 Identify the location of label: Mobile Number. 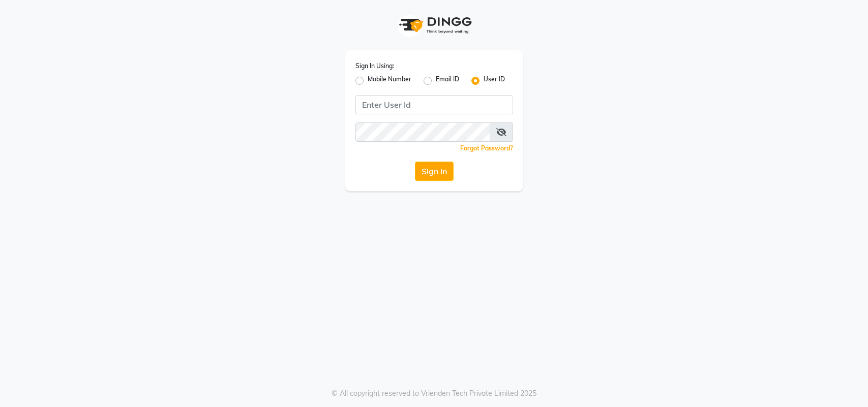
(390, 81).